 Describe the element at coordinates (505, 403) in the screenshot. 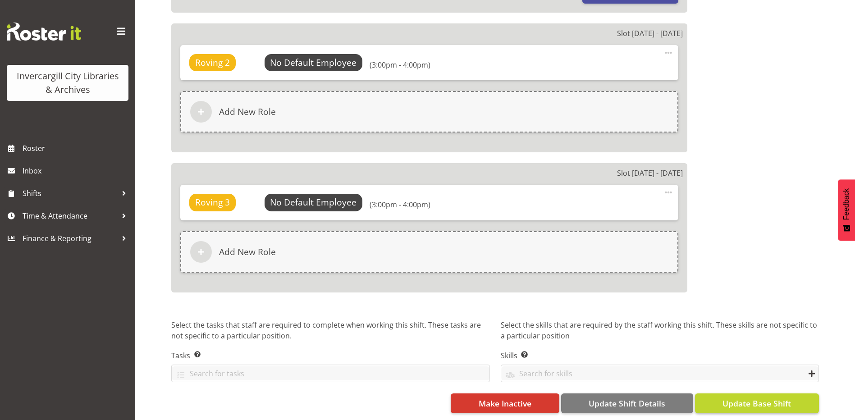

I see `button: Make Inactive` at that location.